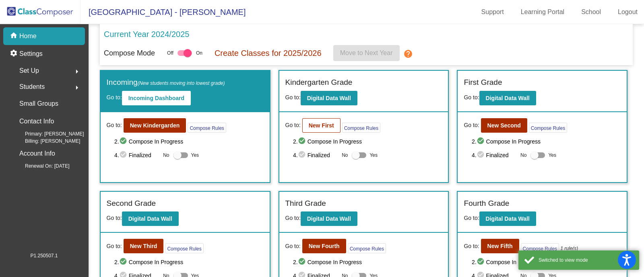 The width and height of the screenshot is (644, 277). Describe the element at coordinates (500, 246) in the screenshot. I see `b: New Fifth` at that location.